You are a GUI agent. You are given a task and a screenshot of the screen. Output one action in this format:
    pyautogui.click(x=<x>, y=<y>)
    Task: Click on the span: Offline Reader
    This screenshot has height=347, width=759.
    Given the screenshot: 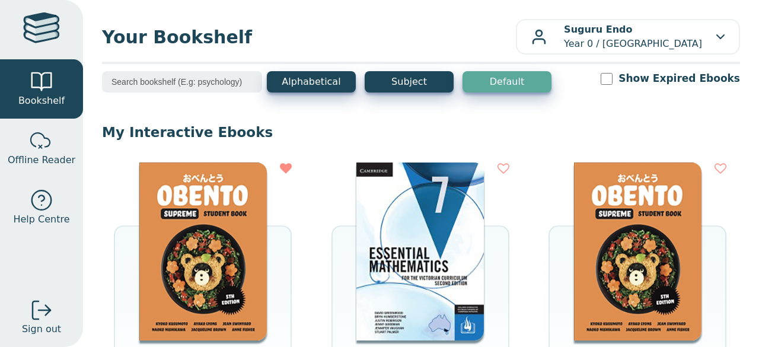 What is the action you would take?
    pyautogui.click(x=42, y=160)
    